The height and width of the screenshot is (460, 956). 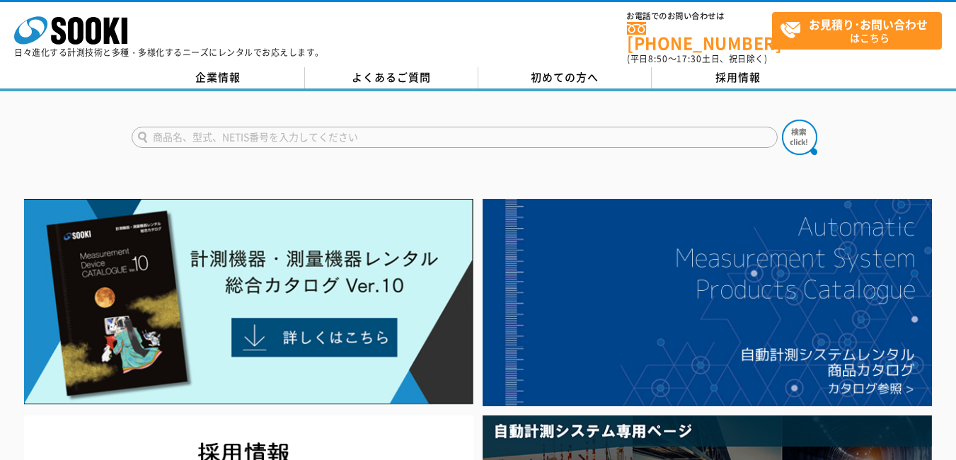 I want to click on p: 日々進化する計測技術と多種・多様化するニーズにレンタルでお応えします。, so click(x=169, y=52).